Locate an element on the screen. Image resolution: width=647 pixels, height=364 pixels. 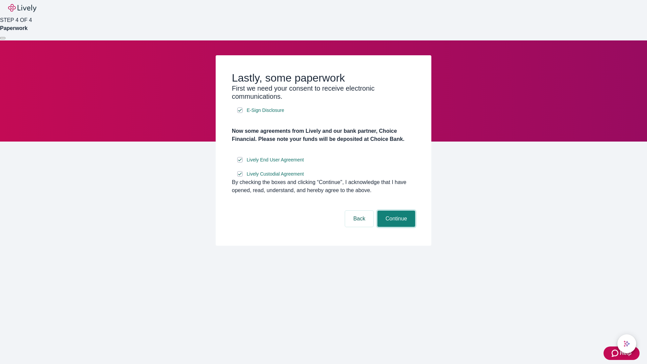
img: Lively is located at coordinates (22, 8).